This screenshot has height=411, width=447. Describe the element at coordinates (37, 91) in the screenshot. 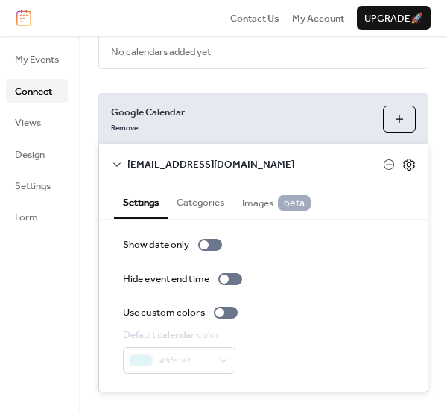

I see `a: Connect` at that location.